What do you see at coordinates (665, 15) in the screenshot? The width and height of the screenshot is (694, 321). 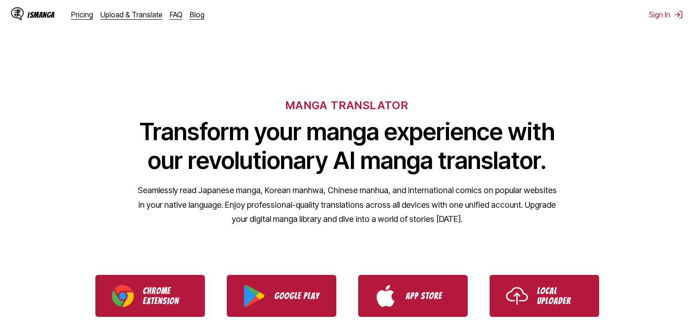 I see `button: Sign In` at bounding box center [665, 15].